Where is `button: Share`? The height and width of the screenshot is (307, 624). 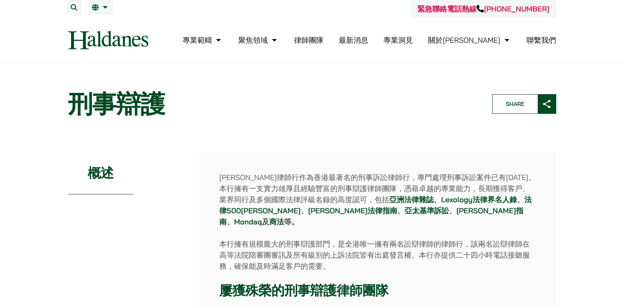 button: Share is located at coordinates (524, 104).